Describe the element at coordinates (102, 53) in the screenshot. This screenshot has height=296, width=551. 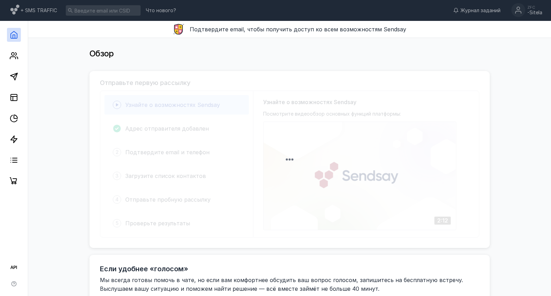
I see `span: Обзор` at that location.